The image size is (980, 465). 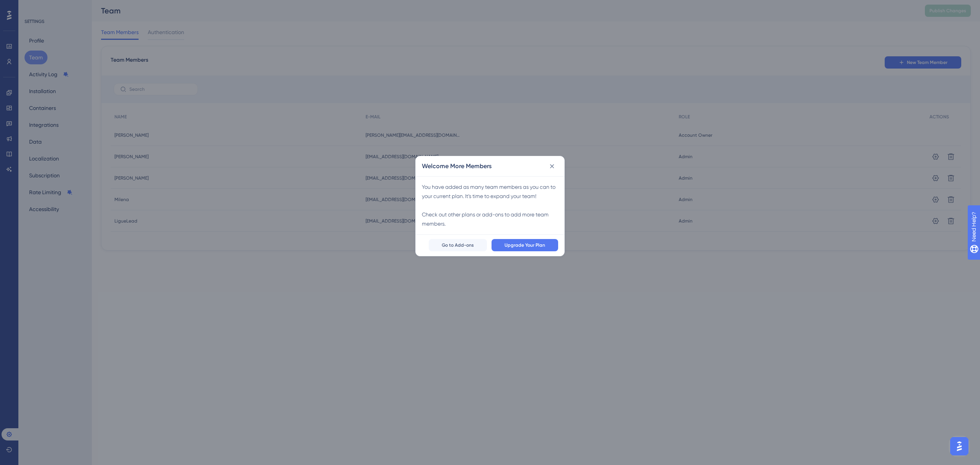 What do you see at coordinates (458, 245) in the screenshot?
I see `span: Go to Add-ons` at bounding box center [458, 245].